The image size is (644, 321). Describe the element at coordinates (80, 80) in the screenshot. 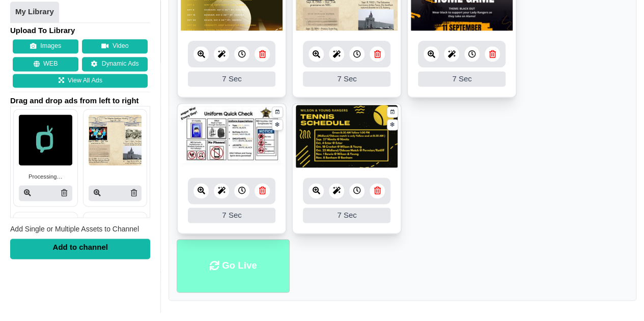

I see `a: View All Ads` at that location.